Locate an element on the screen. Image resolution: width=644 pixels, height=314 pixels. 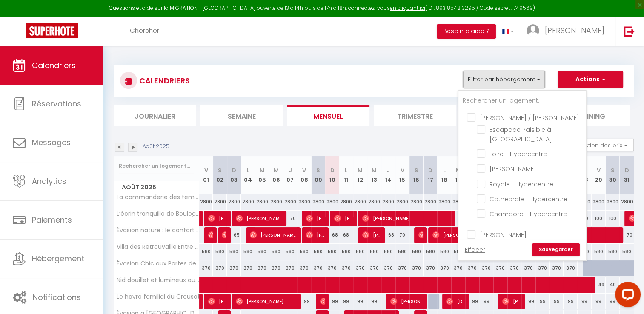
button: Besoin d'aide ? is located at coordinates (467, 32).